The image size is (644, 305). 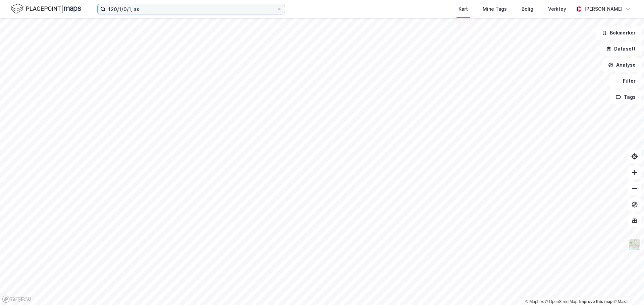 I want to click on a: OpenStreetMap, so click(x=561, y=302).